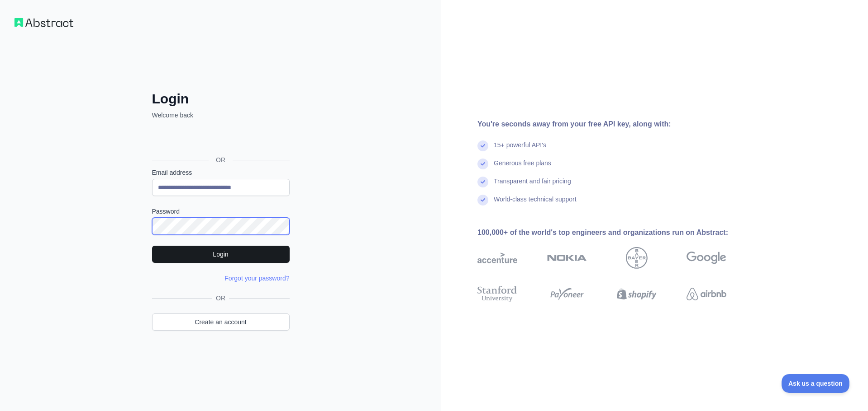  I want to click on div: Transparent and fair pricing, so click(532, 186).